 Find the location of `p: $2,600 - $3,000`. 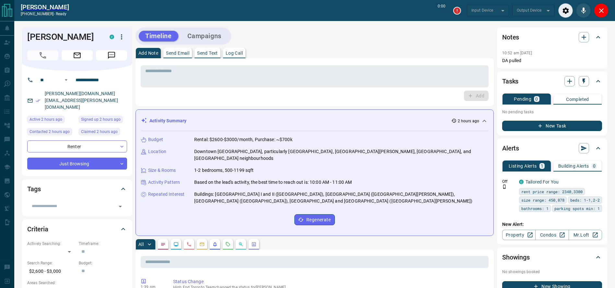

p: $2,600 - $3,000 is located at coordinates (51, 272).